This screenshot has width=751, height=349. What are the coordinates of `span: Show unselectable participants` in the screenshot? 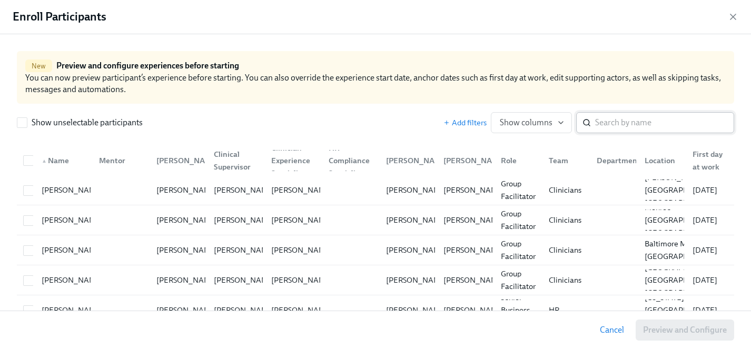 It's located at (87, 123).